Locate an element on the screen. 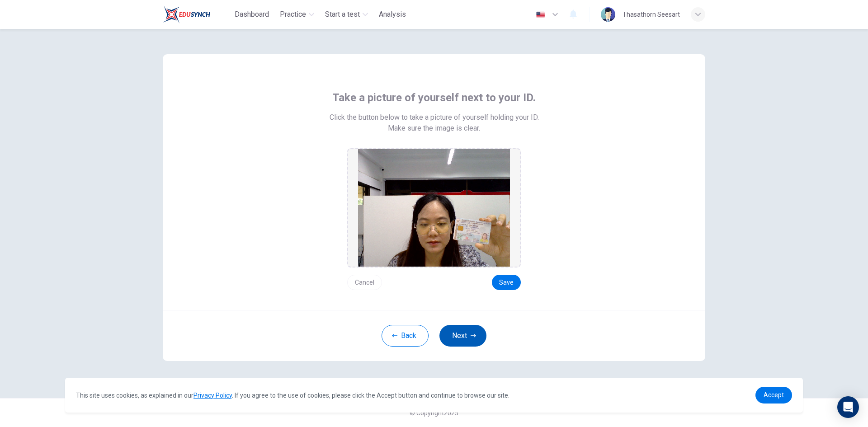 The width and height of the screenshot is (868, 427). span: Take a picture of yourself next to your ID. is located at coordinates (434, 98).